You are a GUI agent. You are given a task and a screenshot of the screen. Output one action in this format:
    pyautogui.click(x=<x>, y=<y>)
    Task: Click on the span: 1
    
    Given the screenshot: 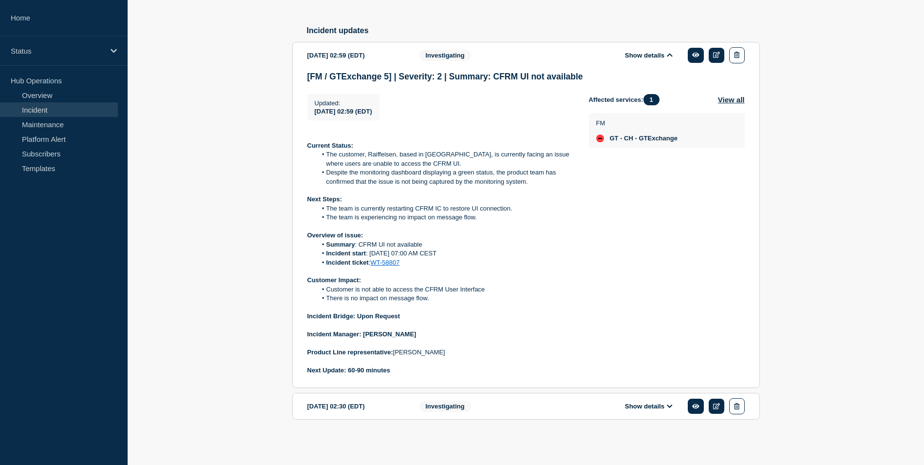 What is the action you would take?
    pyautogui.click(x=651, y=99)
    